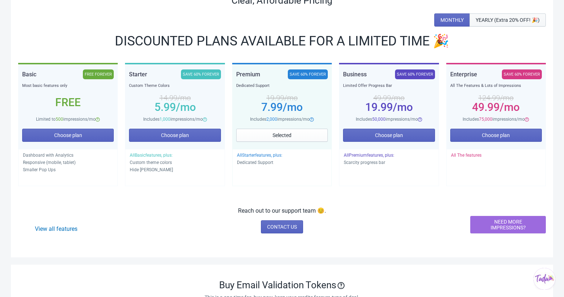  I want to click on div: Premium, so click(248, 74).